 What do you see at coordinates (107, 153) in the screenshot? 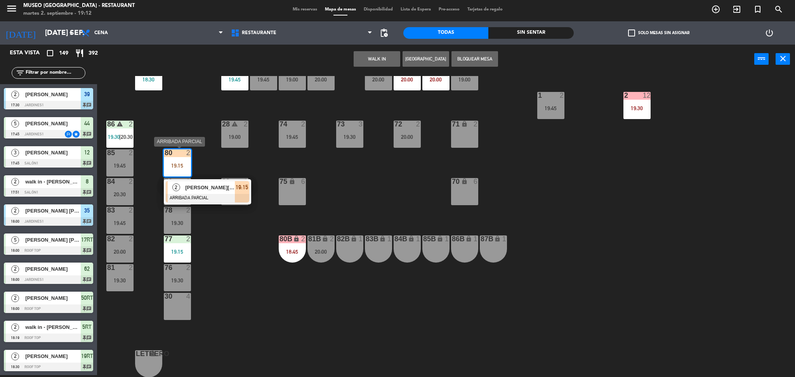
I see `div: 85` at bounding box center [107, 153].